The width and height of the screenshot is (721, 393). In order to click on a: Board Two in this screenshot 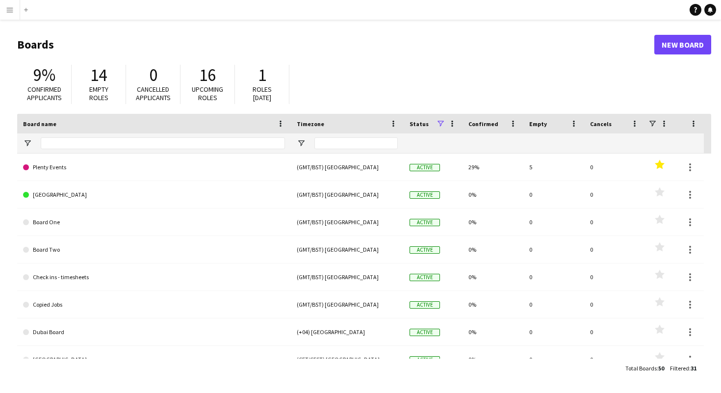, I will do `click(154, 250)`.